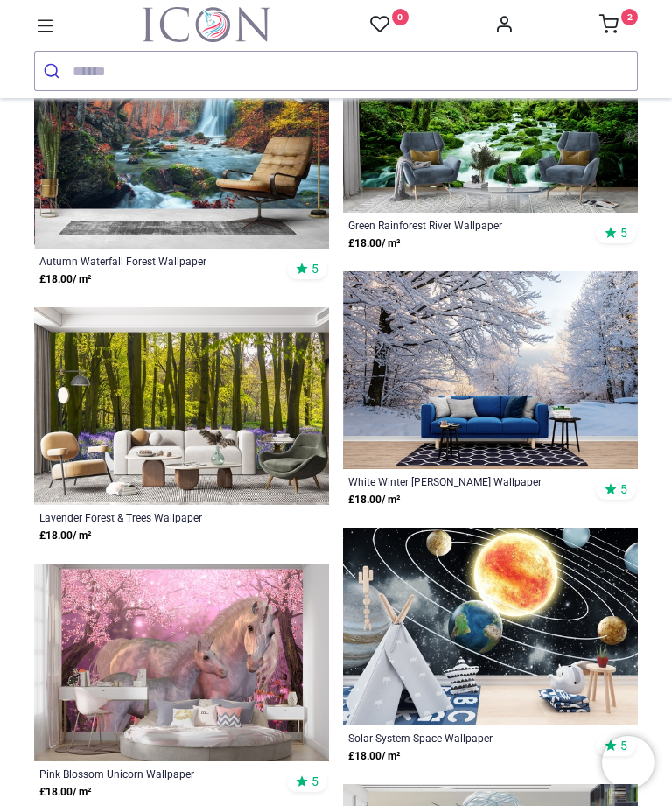 Image resolution: width=672 pixels, height=806 pixels. I want to click on div: Green Rainforest River Wallpaper, so click(462, 225).